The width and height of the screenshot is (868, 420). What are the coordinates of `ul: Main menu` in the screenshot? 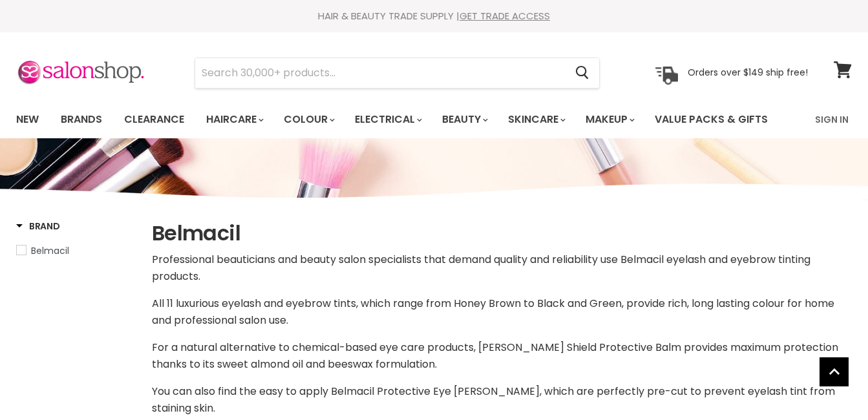 It's located at (400, 119).